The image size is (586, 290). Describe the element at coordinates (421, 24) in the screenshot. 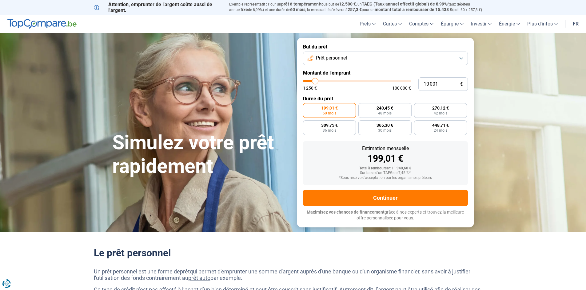

I see `a: Comptes` at that location.